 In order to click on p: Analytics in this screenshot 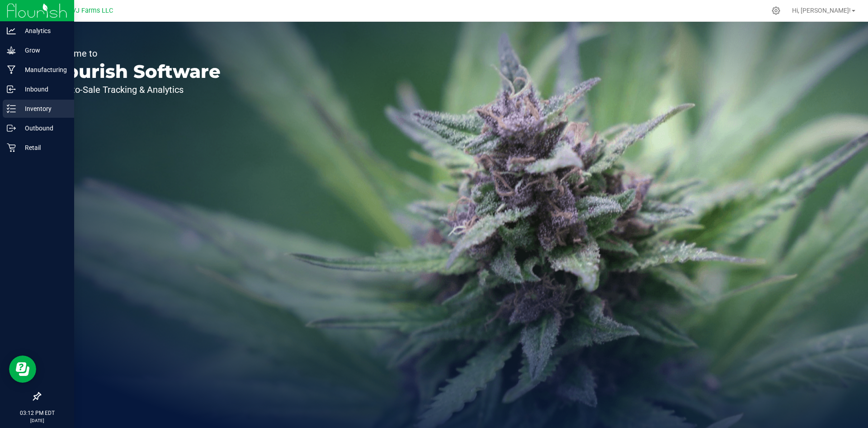, I will do `click(43, 31)`.